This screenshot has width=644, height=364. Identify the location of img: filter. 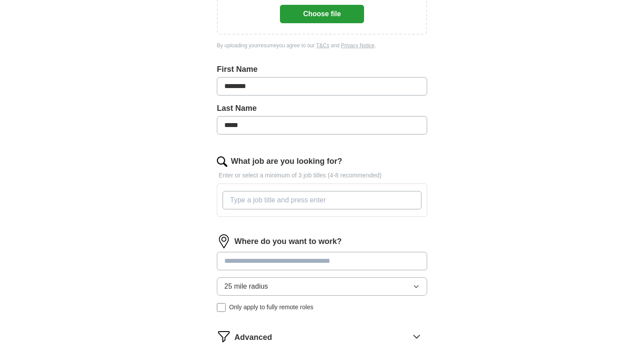
(224, 337).